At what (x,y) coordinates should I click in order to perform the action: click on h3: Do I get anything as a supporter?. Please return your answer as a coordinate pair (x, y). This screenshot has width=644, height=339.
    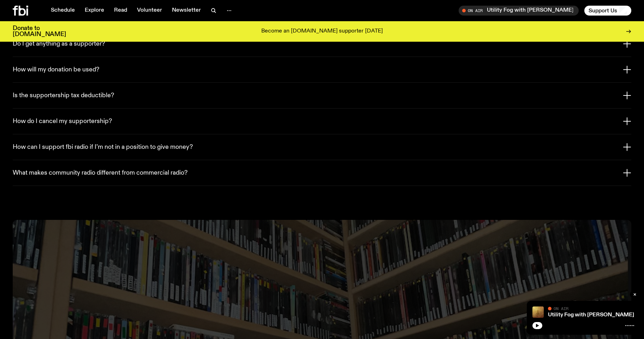
    Looking at the image, I should click on (59, 44).